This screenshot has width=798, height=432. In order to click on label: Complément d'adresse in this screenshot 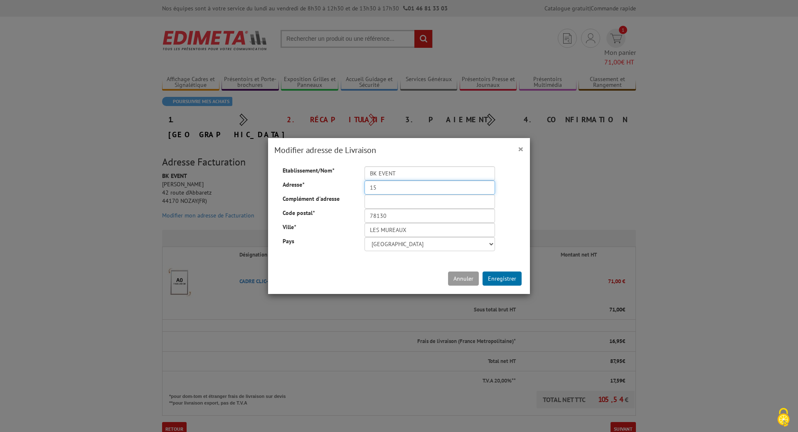, I will do `click(317, 199)`.